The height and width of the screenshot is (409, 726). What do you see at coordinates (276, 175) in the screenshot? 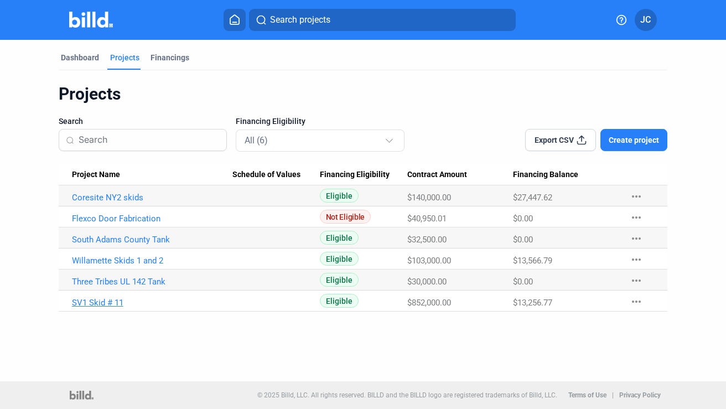
I see `div: Schedule of Values` at bounding box center [276, 175].